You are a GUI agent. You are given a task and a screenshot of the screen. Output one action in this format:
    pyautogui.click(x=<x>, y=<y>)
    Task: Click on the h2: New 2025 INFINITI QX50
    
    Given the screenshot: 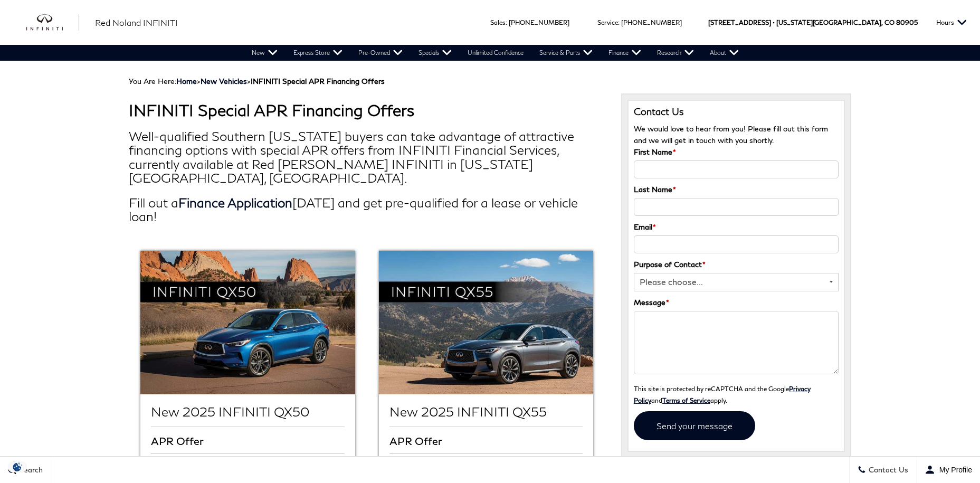 What is the action you would take?
    pyautogui.click(x=248, y=412)
    